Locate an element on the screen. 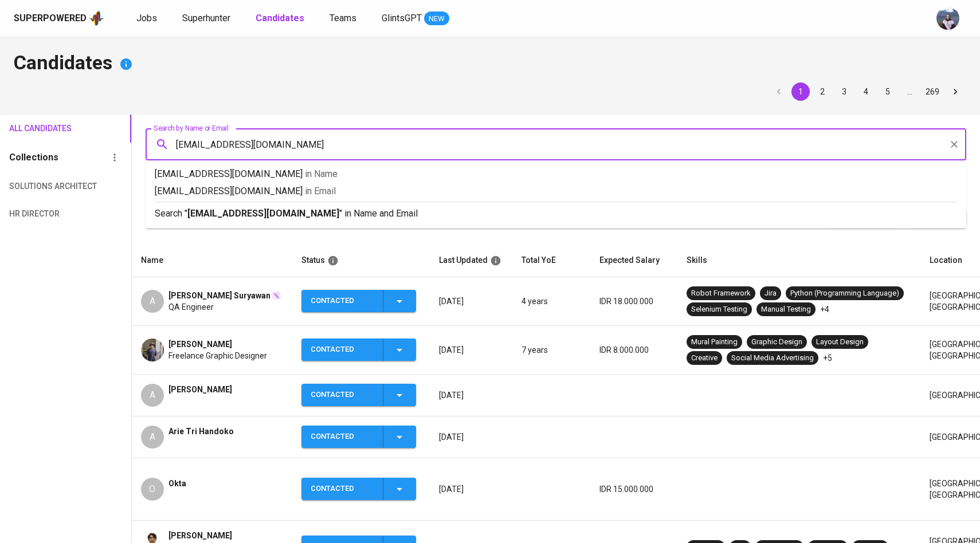  div: Python (Programming Language) is located at coordinates (845, 293).